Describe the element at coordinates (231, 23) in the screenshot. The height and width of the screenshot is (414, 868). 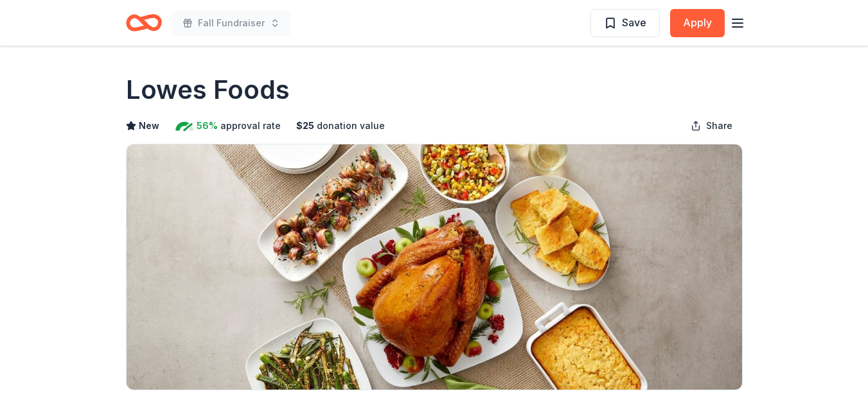
I see `button: Fall Fundraiser` at that location.